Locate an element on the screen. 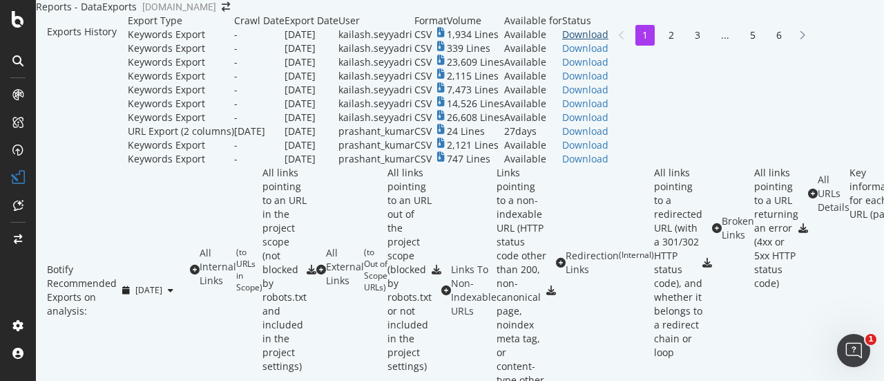 The image size is (884, 381). td: 747 Lines is located at coordinates (475, 159).